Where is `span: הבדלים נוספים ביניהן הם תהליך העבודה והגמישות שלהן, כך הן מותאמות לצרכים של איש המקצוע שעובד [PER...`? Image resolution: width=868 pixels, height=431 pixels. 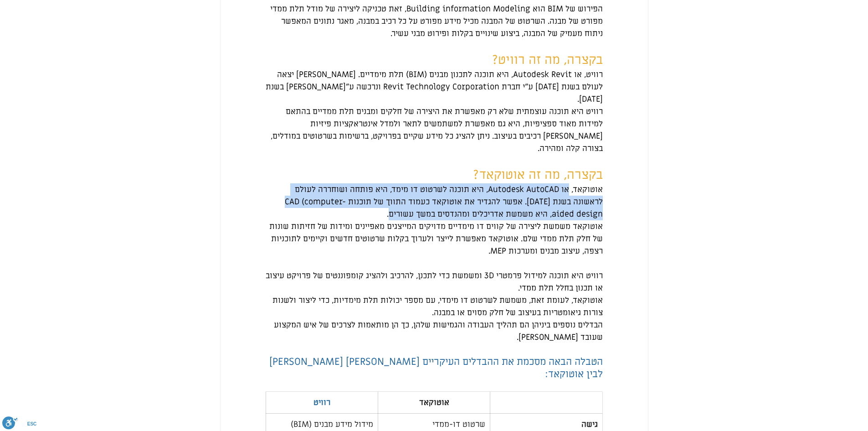
span: הבדלים נוספים ביניהן הם תהליך העבודה והגמישות שלהן, כך הן מותאמות לצרכים של איש המקצוע שעובד [PER... is located at coordinates (437, 331).